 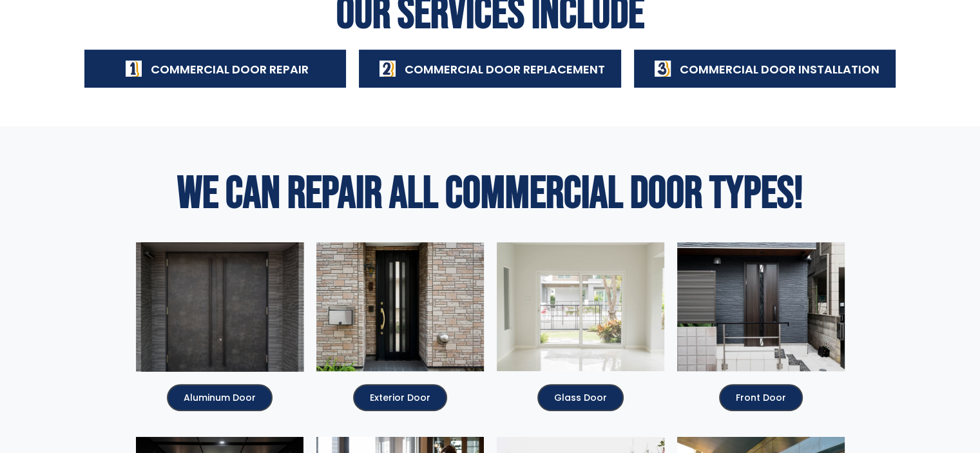 I want to click on a: Front Door, so click(x=761, y=398).